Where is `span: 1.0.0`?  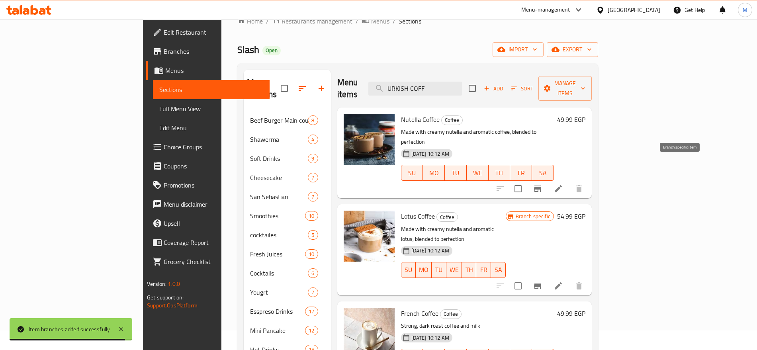
span: 1.0.0 is located at coordinates (174, 284).